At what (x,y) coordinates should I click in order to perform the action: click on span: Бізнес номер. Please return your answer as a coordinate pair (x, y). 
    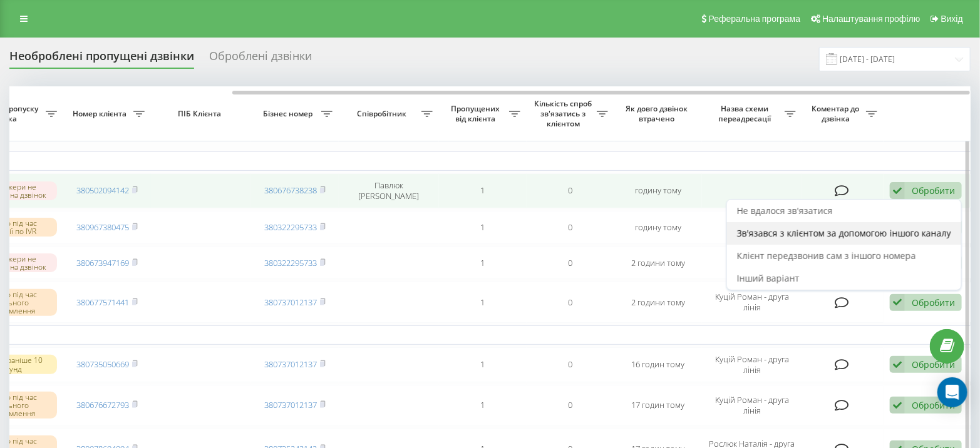
    Looking at the image, I should click on (289, 114).